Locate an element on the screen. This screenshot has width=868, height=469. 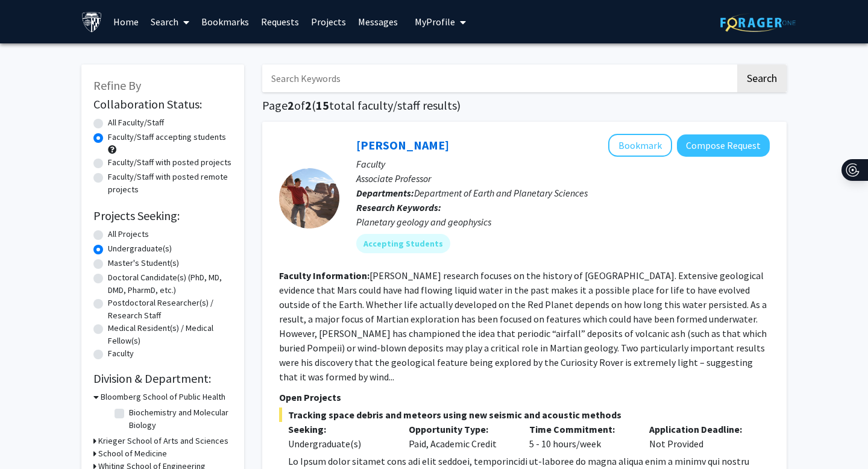
b: Departments: is located at coordinates (385, 193).